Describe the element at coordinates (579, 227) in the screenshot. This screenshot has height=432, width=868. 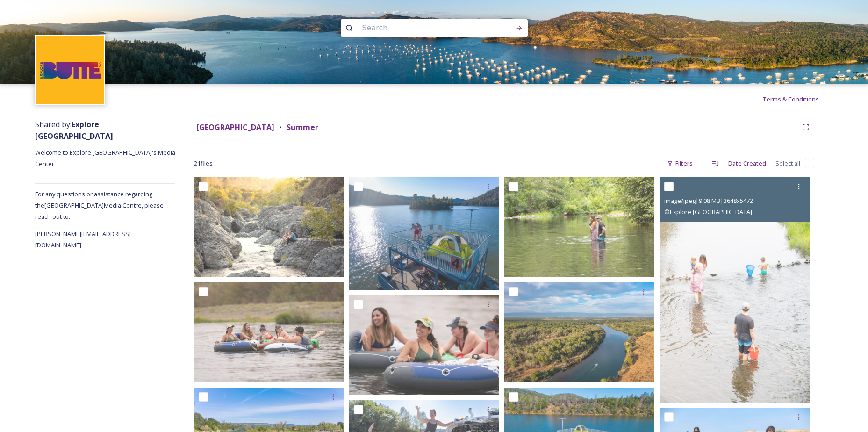
I see `img: EBC Swimming Holes-22_FULL-Explore%20Butte%20County.jpg` at that location.